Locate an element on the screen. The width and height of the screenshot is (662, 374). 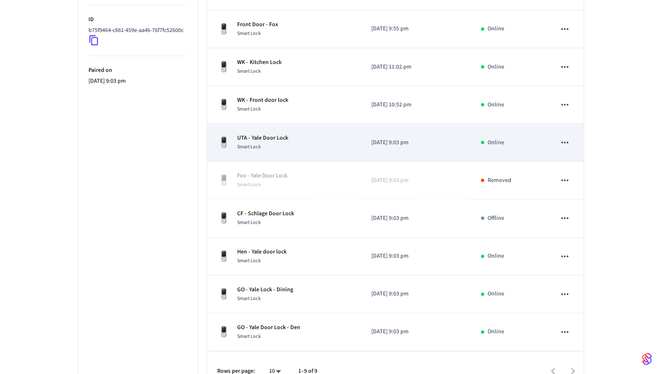
img: SeamLogoGradient.69752ec5.svg is located at coordinates (647, 359).